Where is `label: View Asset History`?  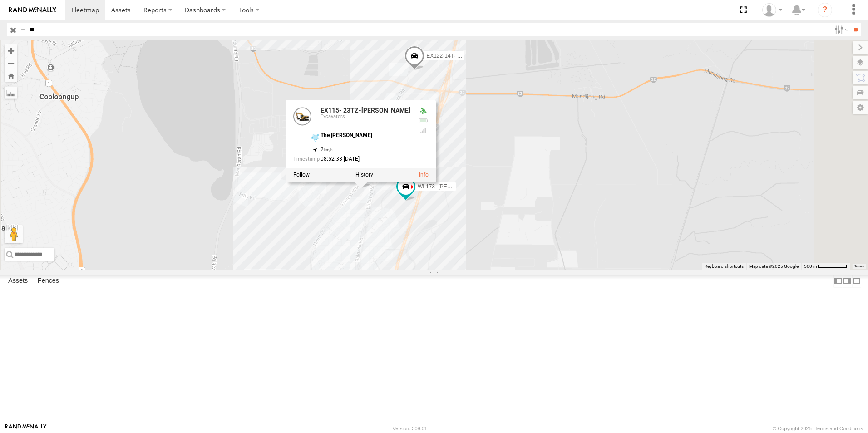
label: View Asset History is located at coordinates (364, 175).